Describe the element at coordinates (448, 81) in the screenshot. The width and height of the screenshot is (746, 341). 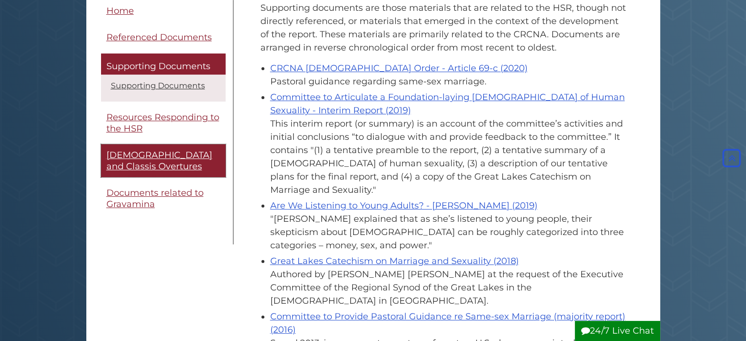
I see `div: Pastoral guidance regarding same-sex marriage.` at that location.